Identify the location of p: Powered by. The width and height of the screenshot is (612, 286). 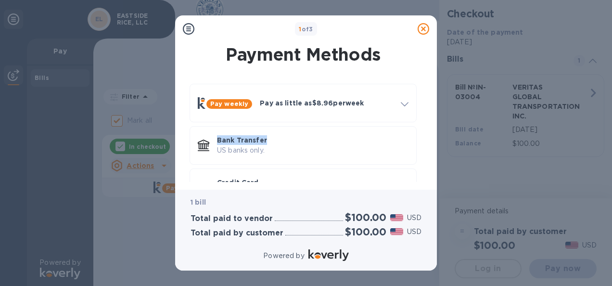
(284, 256).